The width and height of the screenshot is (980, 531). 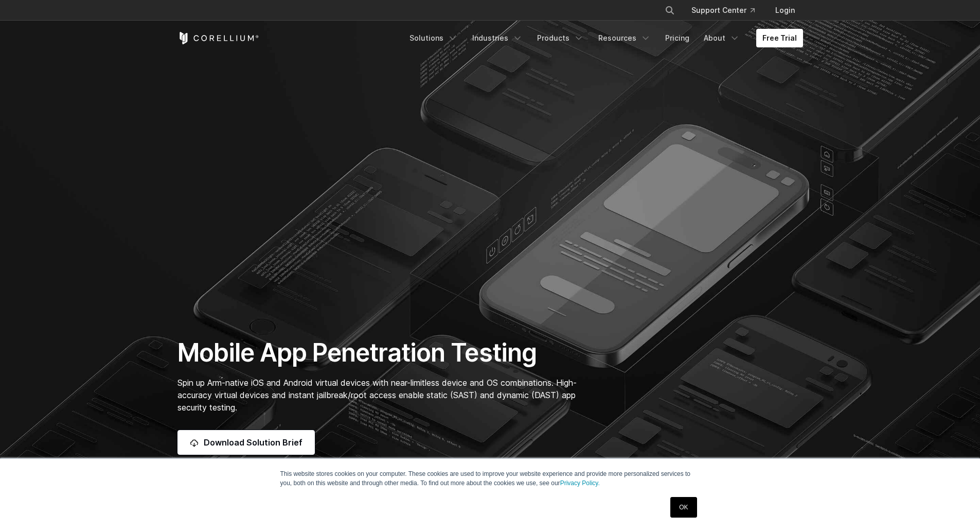 What do you see at coordinates (253, 442) in the screenshot?
I see `span: Download Solution Brief` at bounding box center [253, 442].